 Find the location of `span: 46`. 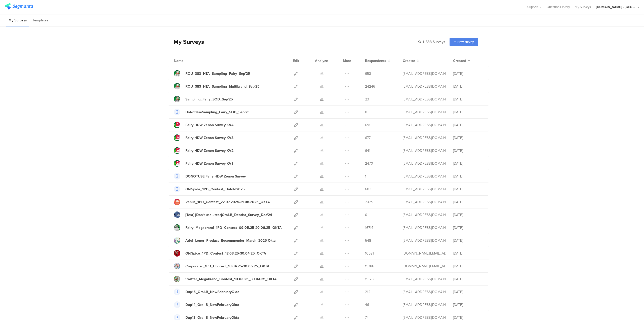

span: 46 is located at coordinates (367, 305).